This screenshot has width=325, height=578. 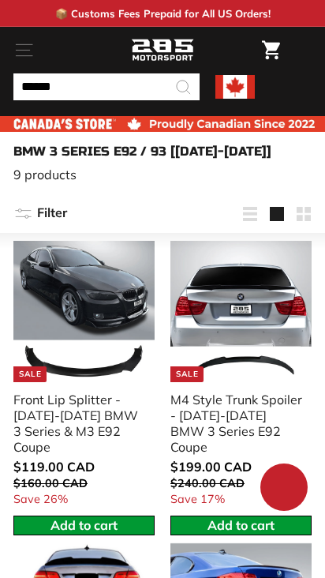 What do you see at coordinates (51, 483) in the screenshot?
I see `span: $160.00 CAD` at bounding box center [51, 483].